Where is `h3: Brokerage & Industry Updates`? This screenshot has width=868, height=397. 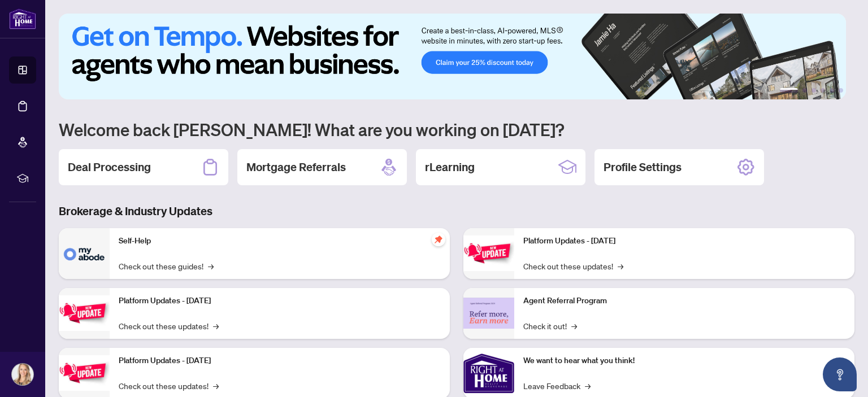 h3: Brokerage & Industry Updates is located at coordinates (457, 211).